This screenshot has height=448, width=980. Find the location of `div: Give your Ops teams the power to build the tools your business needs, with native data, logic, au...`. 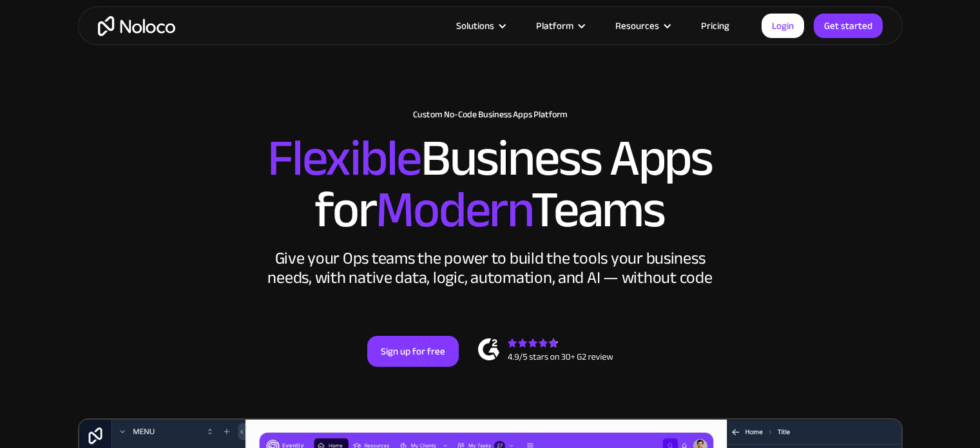

div: Give your Ops teams the power to build the tools your business needs, with native data, logic, au... is located at coordinates (490, 268).